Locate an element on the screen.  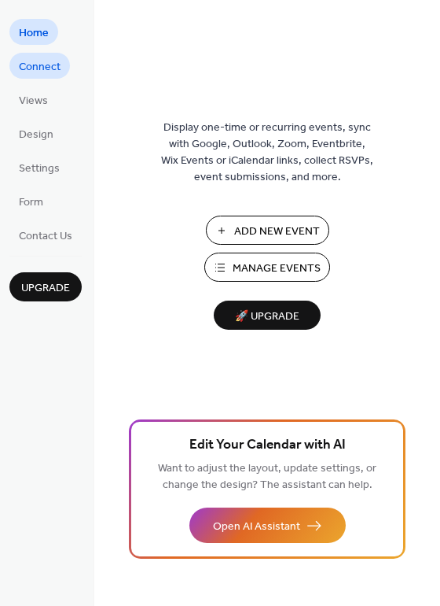
a: Connect is located at coordinates (39, 65).